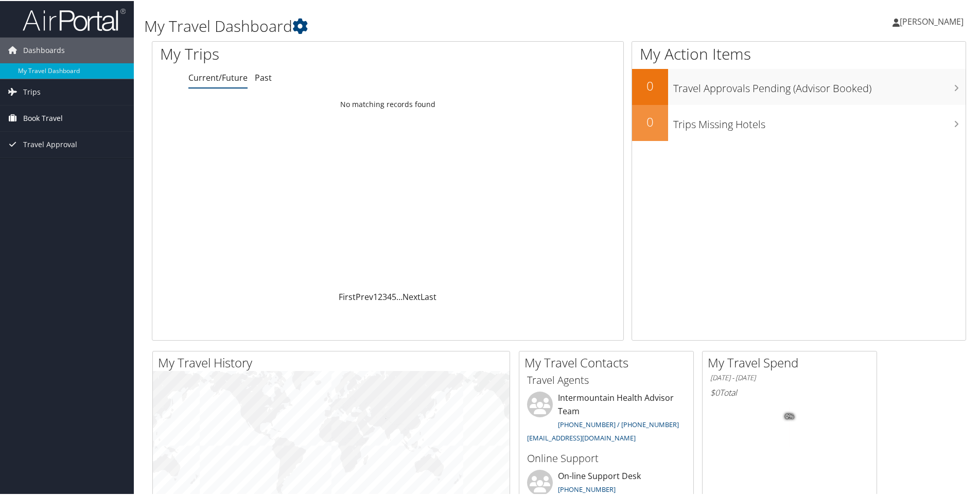  I want to click on h3: Travel Approvals Pending (Advisor Booked), so click(819, 85).